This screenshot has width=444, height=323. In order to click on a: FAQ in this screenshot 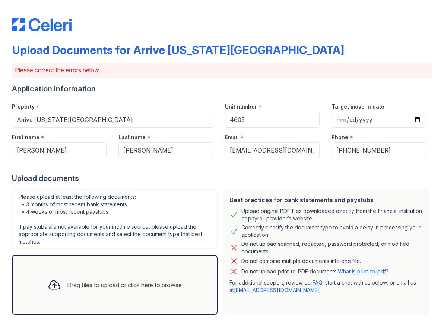, I will do `click(318, 282)`.